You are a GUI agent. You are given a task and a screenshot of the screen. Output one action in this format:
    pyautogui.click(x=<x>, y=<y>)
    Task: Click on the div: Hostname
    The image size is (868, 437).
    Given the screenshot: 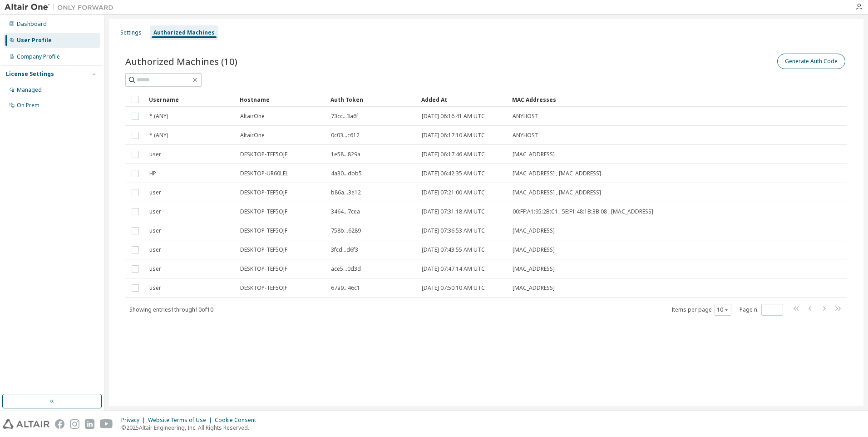 What is the action you would take?
    pyautogui.click(x=282, y=100)
    